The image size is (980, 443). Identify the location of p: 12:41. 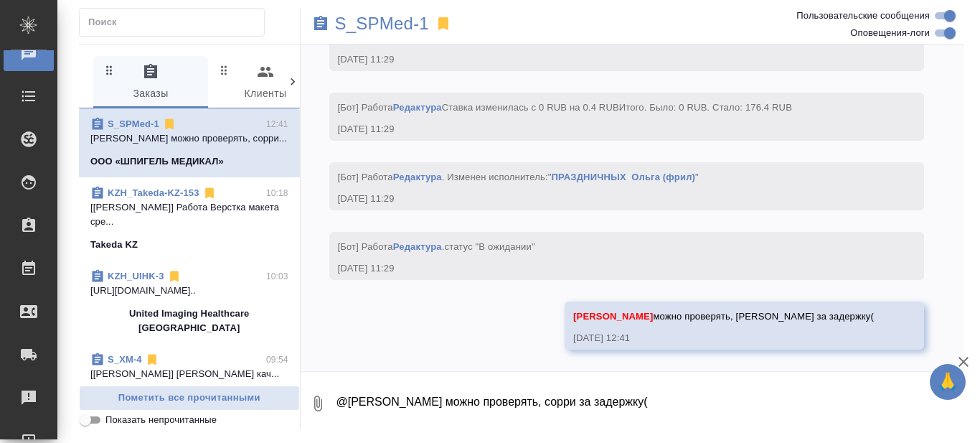
(277, 124).